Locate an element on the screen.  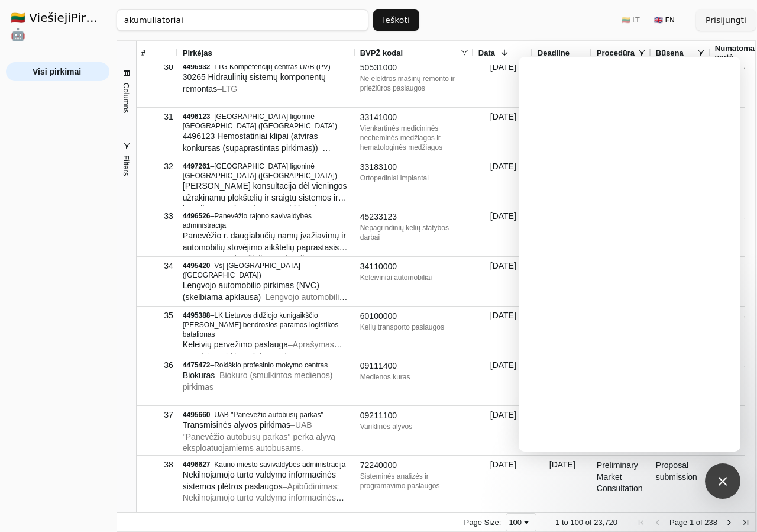
div: 09211100 is located at coordinates (414, 416).